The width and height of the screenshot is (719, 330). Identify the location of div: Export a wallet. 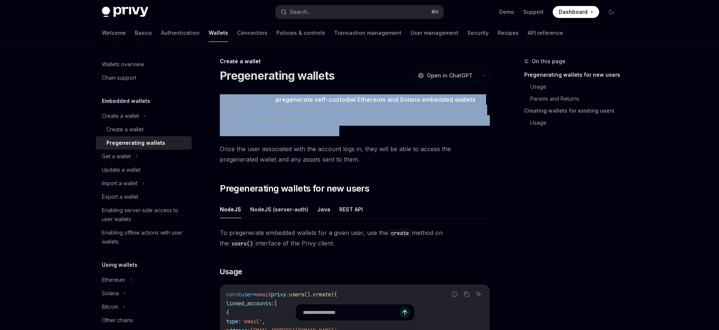
(120, 197).